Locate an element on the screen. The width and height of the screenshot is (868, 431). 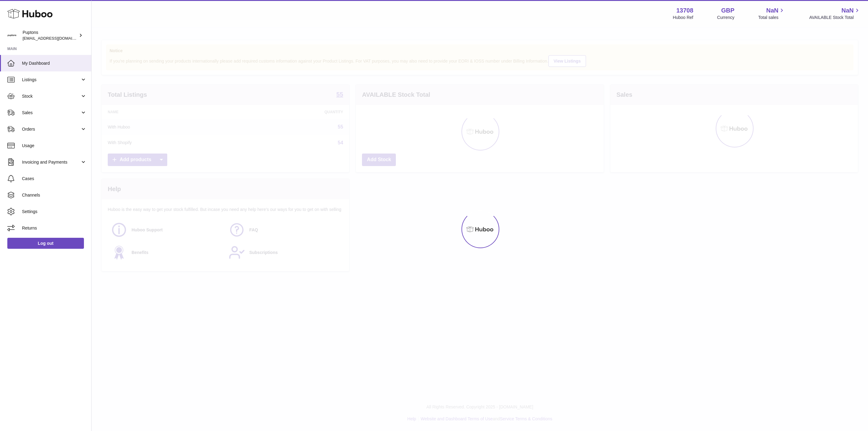
div: Huboo Ref is located at coordinates (683, 17).